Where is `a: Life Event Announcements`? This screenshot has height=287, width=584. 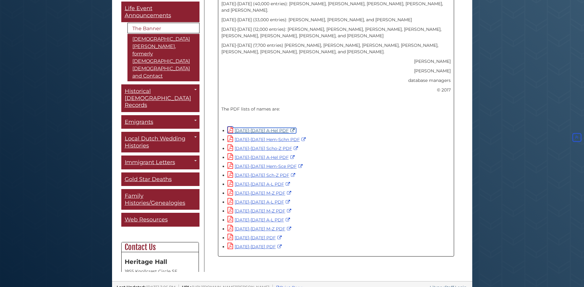
a: Life Event Announcements is located at coordinates (160, 12).